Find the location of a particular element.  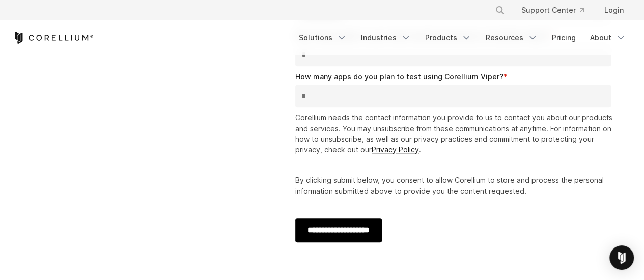

a: Resources is located at coordinates (511, 38).